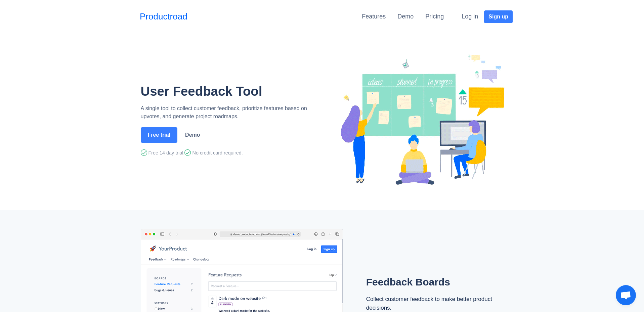  I want to click on a: Pricing, so click(434, 16).